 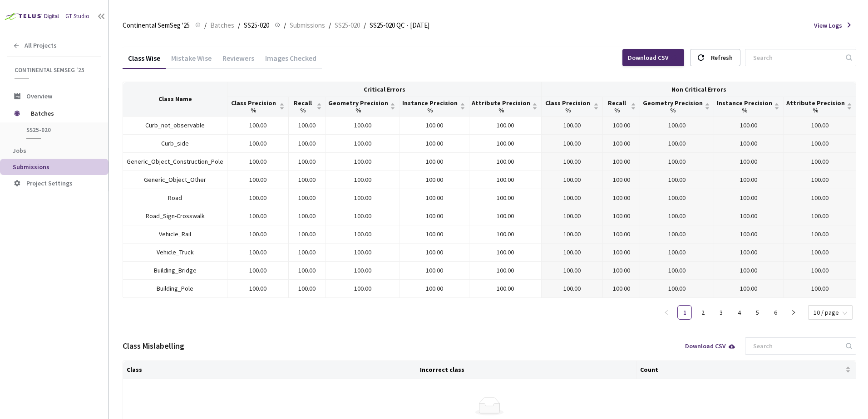 I want to click on div: Non Critical Errors, so click(x=699, y=89).